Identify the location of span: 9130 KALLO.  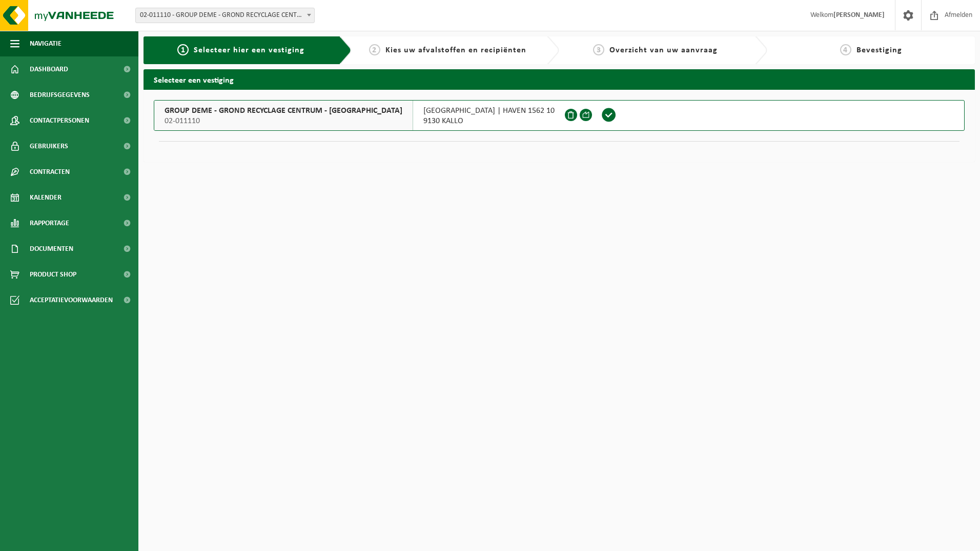
(489, 121).